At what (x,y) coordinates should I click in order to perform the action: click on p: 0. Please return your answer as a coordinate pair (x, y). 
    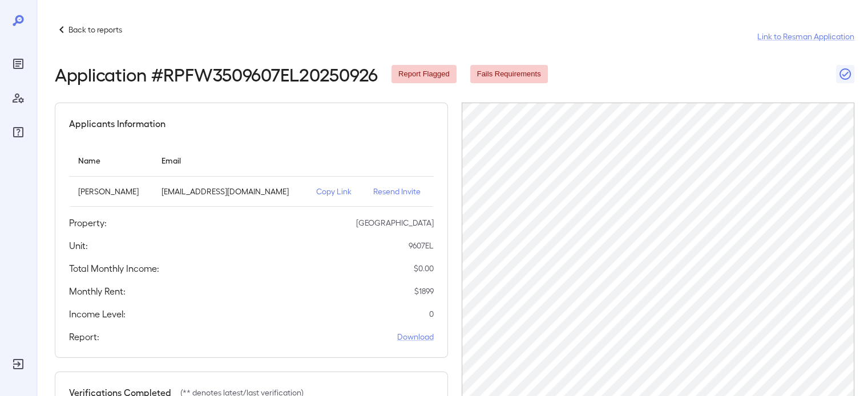
    Looking at the image, I should click on (432, 314).